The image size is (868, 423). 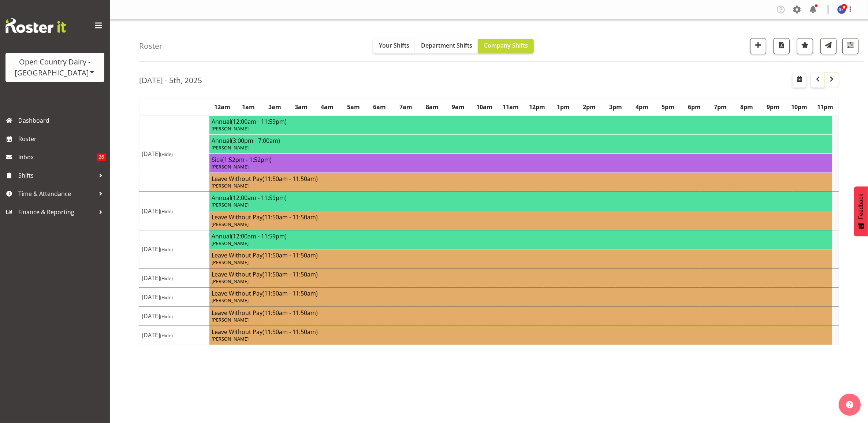 What do you see at coordinates (62, 139) in the screenshot?
I see `span: Roster` at bounding box center [62, 139].